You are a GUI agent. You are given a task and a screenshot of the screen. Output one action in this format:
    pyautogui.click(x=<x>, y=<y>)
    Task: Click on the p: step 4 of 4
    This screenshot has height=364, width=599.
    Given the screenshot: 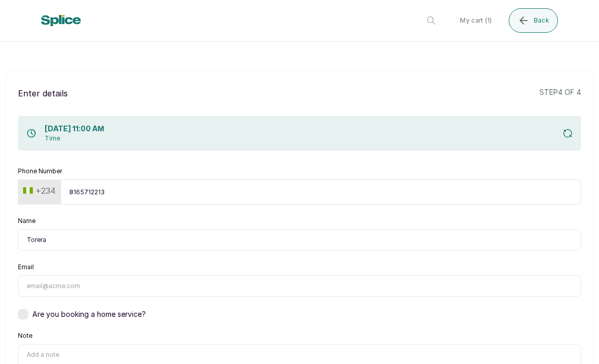 What is the action you would take?
    pyautogui.click(x=560, y=94)
    